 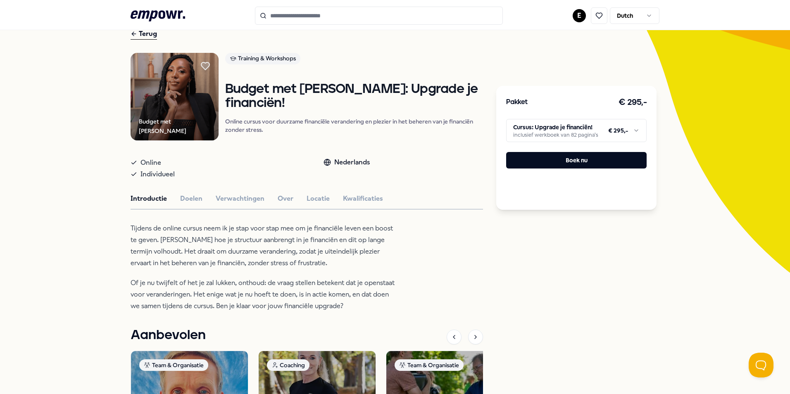 I want to click on button: Locatie, so click(x=318, y=199).